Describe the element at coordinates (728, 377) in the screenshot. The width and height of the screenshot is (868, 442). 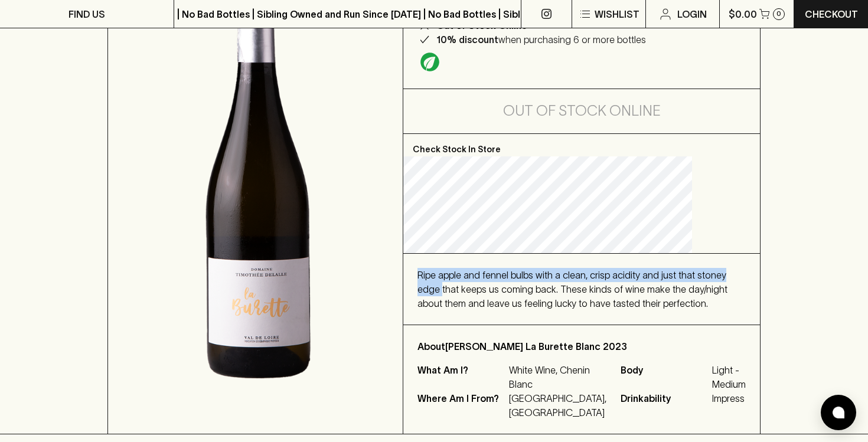
I see `span: Light - Medium` at that location.